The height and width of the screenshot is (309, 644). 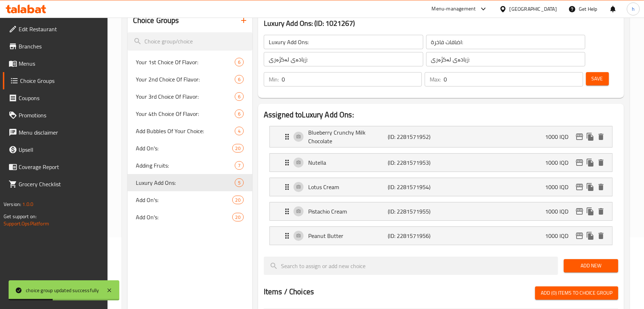 I want to click on span: Your 2nd Choice Of Flavor:, so click(x=185, y=79).